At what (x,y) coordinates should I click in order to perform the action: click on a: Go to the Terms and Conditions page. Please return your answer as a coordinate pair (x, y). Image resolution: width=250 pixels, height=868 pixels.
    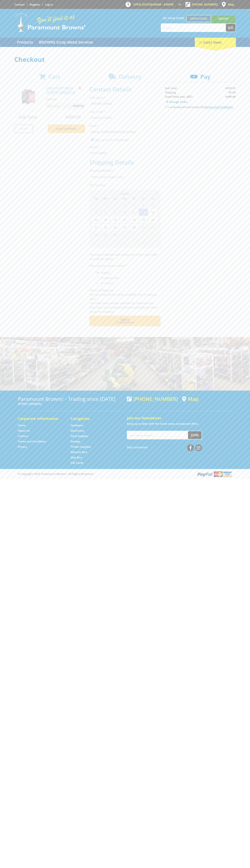
    Looking at the image, I should click on (32, 441).